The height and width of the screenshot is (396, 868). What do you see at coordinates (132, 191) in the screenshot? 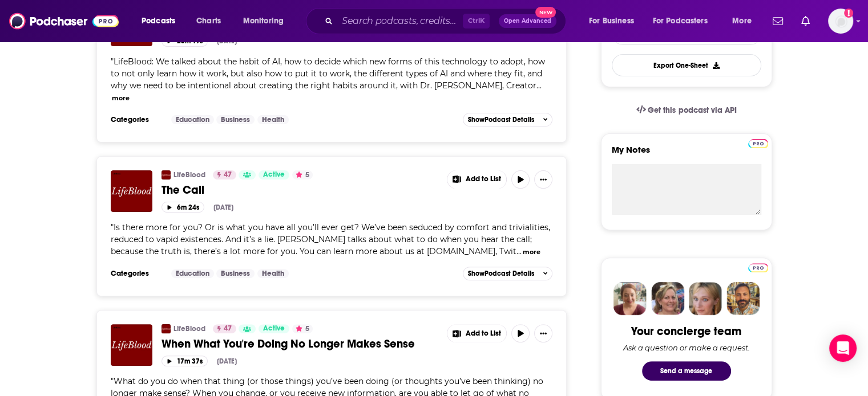
I see `img: The Call` at bounding box center [132, 191].